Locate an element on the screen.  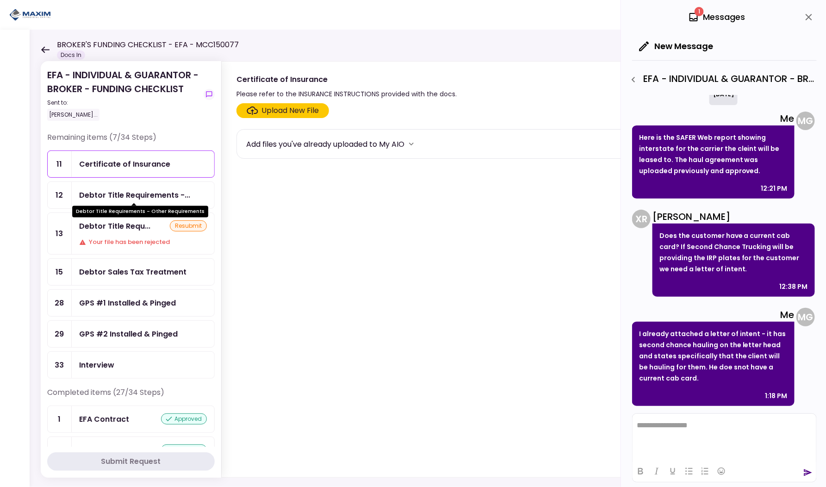
body: Rich Text Area. Press ALT-0 for help. is located at coordinates (92, 12).